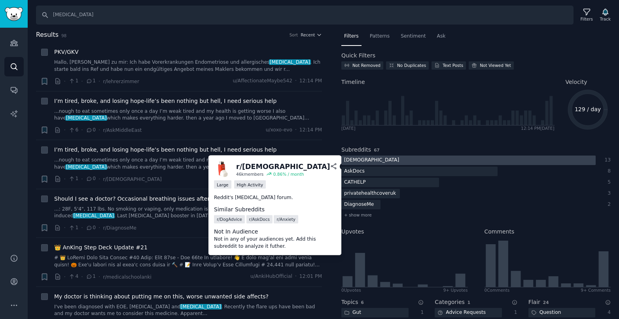 This screenshot has width=619, height=319. What do you see at coordinates (355, 171) in the screenshot?
I see `div: AskDocs` at bounding box center [355, 171].